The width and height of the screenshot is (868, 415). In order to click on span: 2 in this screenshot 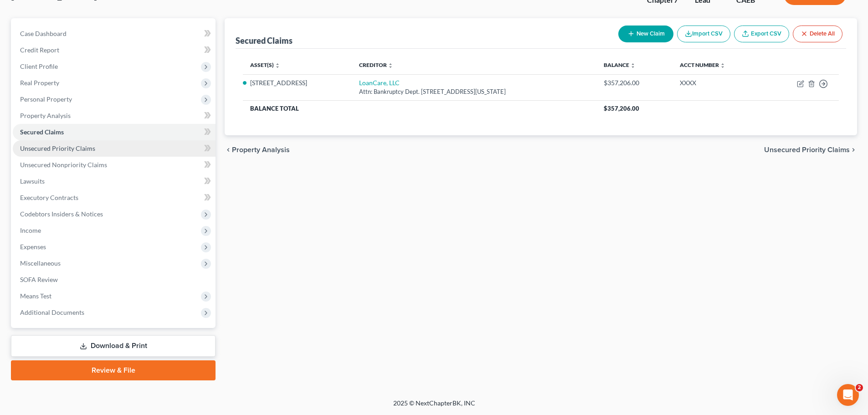, I will do `click(859, 388)`.